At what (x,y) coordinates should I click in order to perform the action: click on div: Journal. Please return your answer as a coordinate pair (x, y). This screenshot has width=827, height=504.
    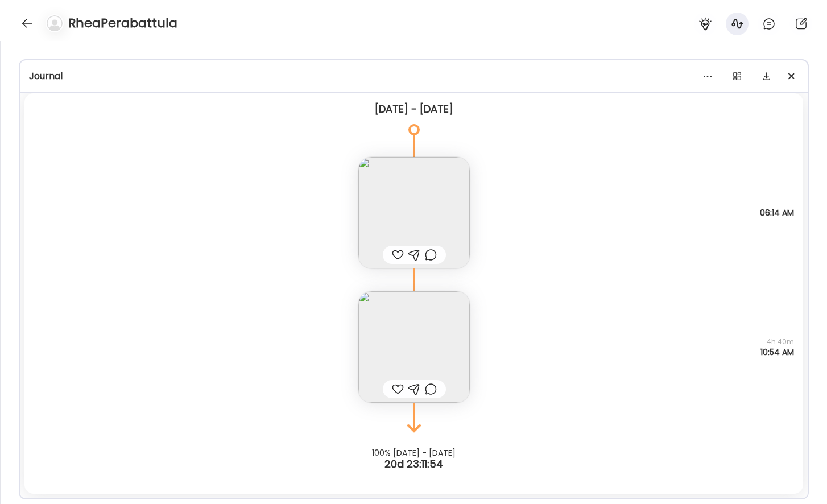
    Looking at the image, I should click on (414, 76).